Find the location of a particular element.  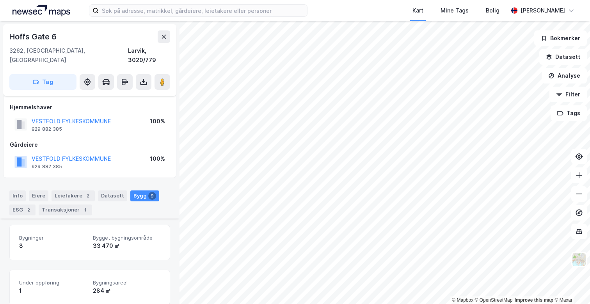

div: 9 is located at coordinates (152, 196).